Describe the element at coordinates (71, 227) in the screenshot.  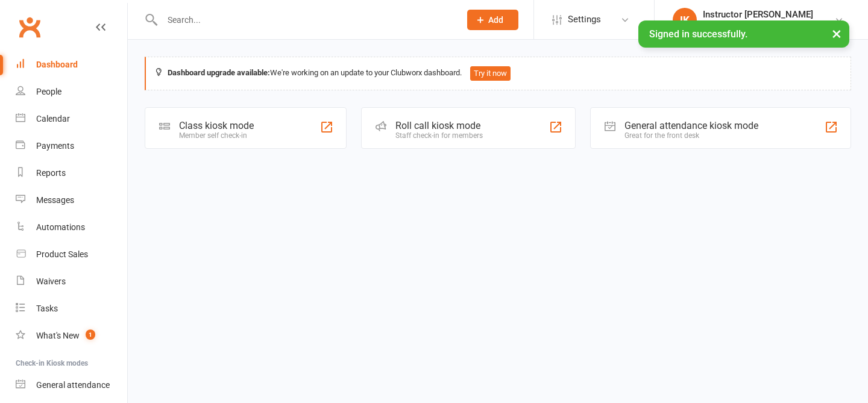
I see `a: Automations` at that location.